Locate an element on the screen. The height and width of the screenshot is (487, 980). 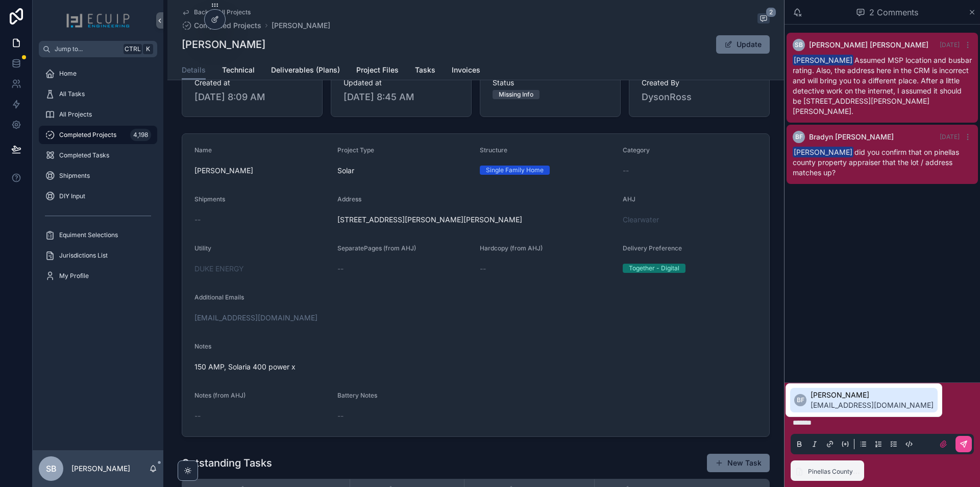
span: Clearwater is located at coordinates (640, 220).